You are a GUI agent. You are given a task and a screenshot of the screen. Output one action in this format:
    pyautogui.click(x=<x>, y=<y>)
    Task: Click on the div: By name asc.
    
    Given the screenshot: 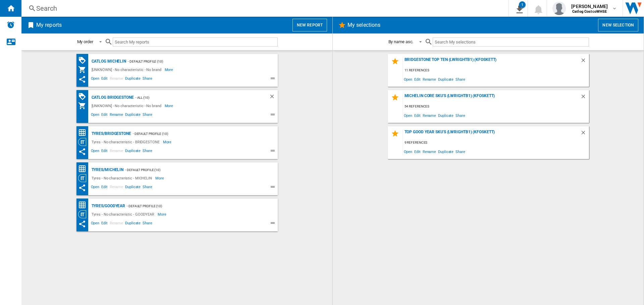 What is the action you would take?
    pyautogui.click(x=401, y=41)
    